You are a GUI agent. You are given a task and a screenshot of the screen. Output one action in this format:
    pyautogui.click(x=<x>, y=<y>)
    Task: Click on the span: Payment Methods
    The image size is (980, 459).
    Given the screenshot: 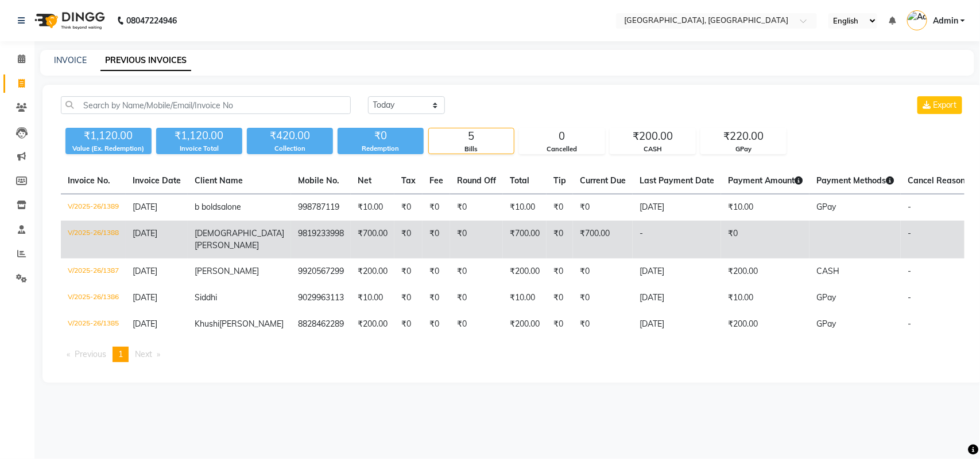 What is the action you would take?
    pyautogui.click(x=855, y=180)
    